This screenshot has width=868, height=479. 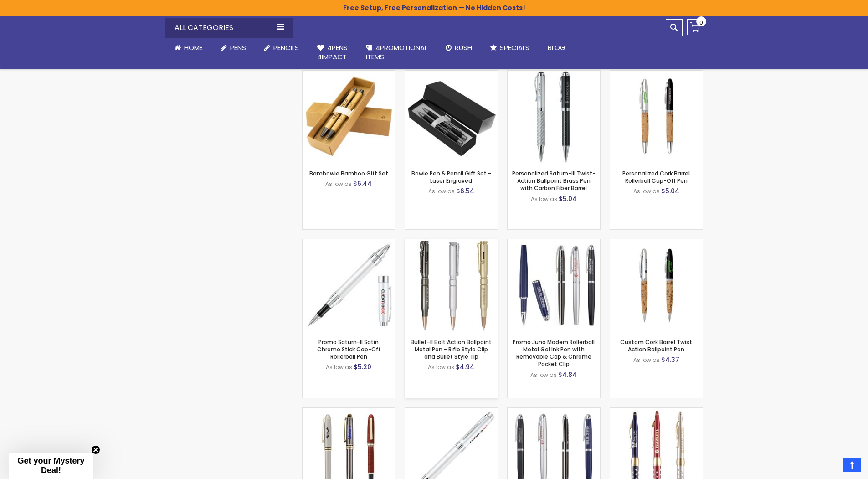 What do you see at coordinates (50, 465) in the screenshot?
I see `span: Get your Mystery Deal!` at bounding box center [50, 465].